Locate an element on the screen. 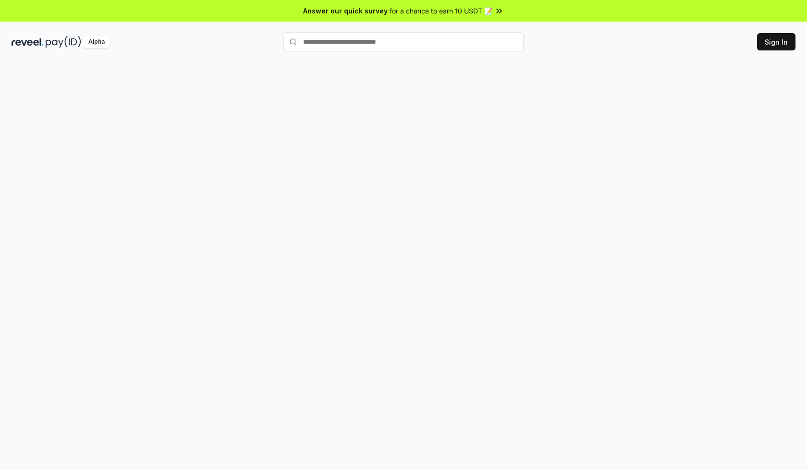 The image size is (807, 470). button: Sign In is located at coordinates (776, 42).